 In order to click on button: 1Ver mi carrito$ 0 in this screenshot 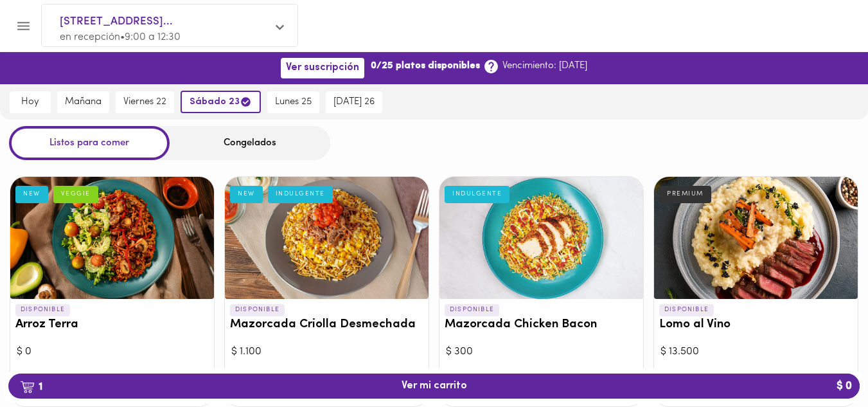, I will do `click(434, 386)`.